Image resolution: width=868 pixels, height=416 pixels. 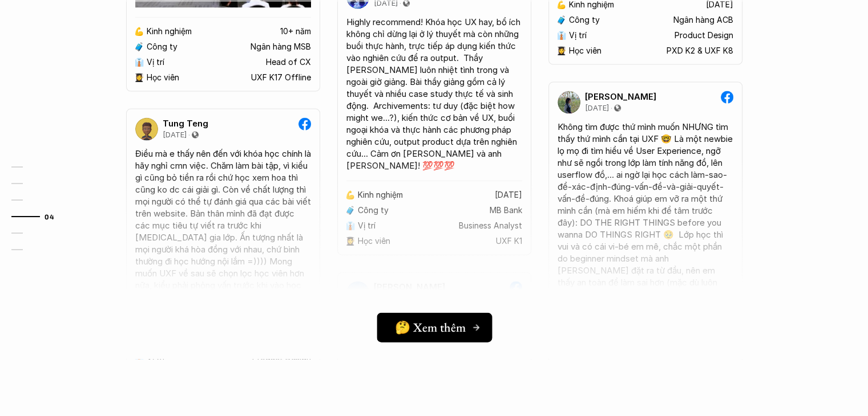 I want to click on a: 04, so click(x=38, y=217).